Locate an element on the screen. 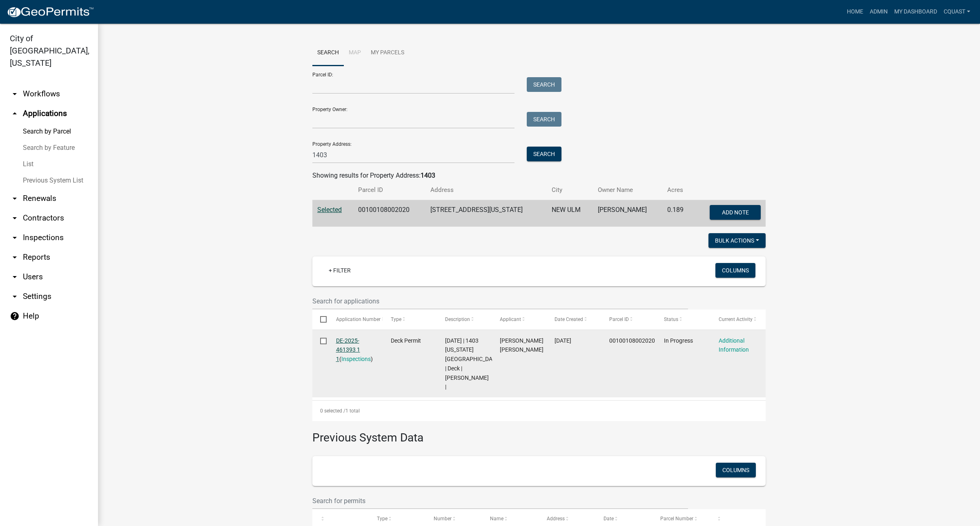 The image size is (980, 526). div: Showing results for Property Address: is located at coordinates (539, 175).